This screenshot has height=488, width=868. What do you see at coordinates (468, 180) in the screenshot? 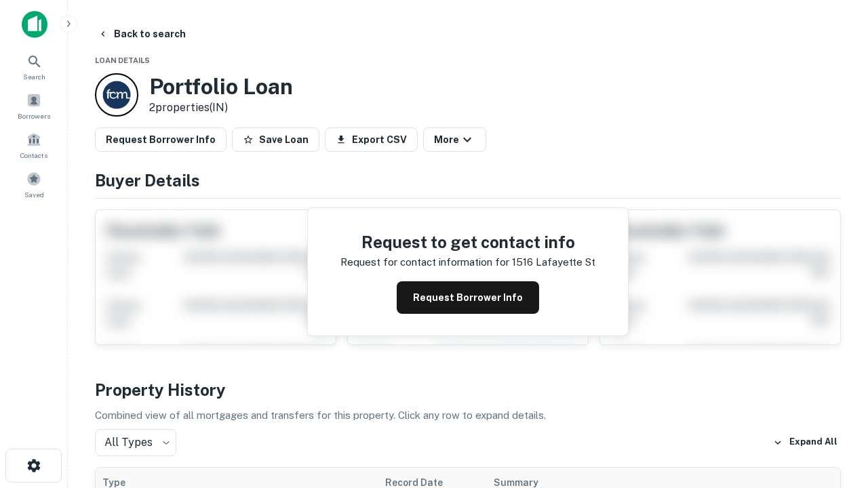
I see `h4: Buyer Details` at bounding box center [468, 180].